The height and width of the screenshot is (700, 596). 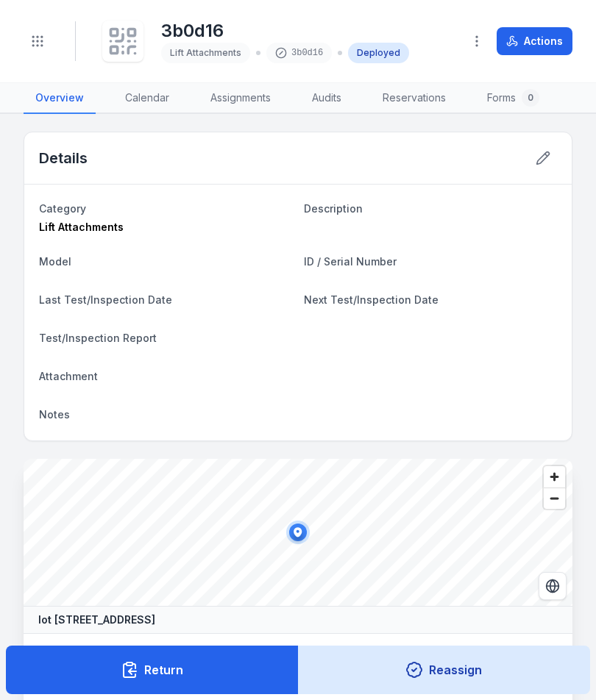 What do you see at coordinates (445, 670) in the screenshot?
I see `button: Reassign` at bounding box center [445, 670].